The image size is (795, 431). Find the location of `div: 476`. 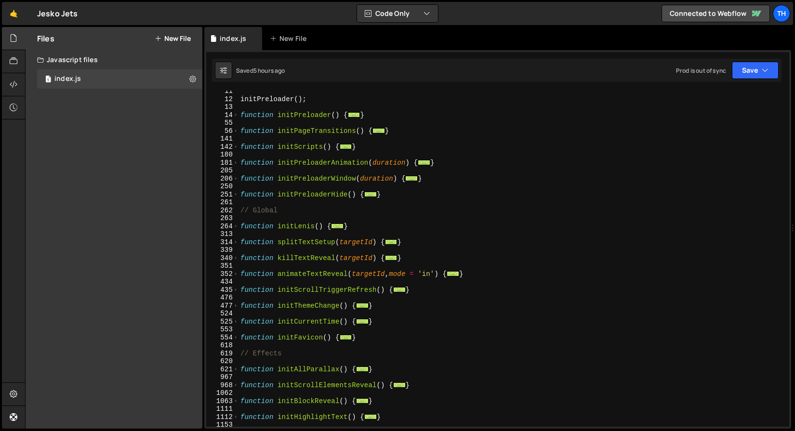

div: 476 is located at coordinates (222, 298).